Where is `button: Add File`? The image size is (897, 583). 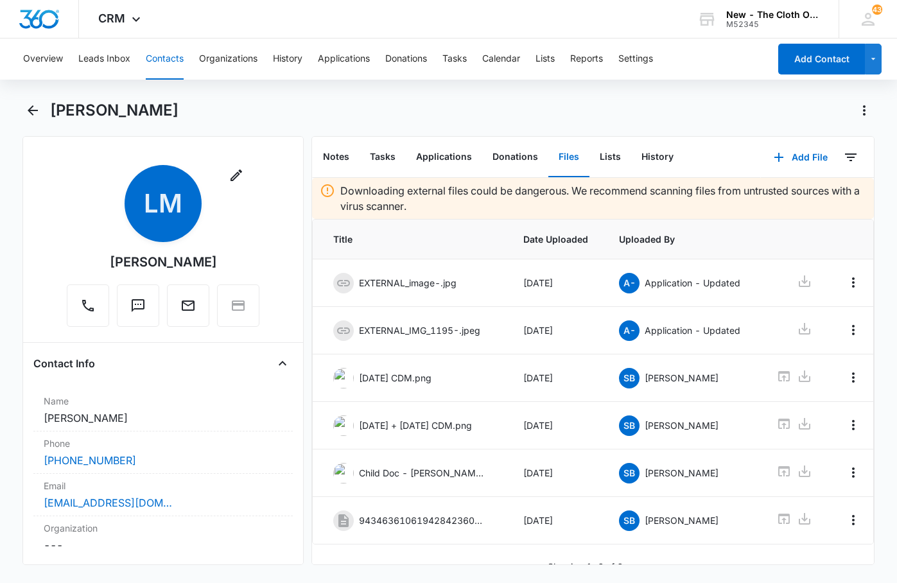
button: Add File is located at coordinates (801, 157).